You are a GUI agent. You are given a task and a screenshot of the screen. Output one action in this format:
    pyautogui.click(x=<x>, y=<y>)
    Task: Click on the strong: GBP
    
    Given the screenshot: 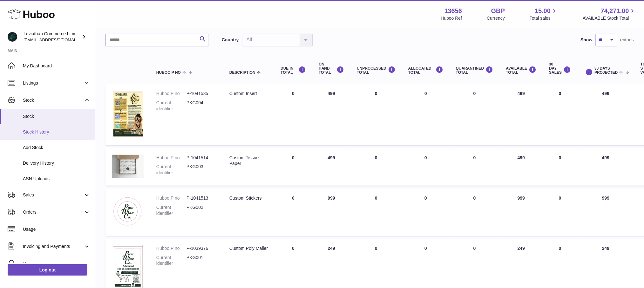 What is the action you would take?
    pyautogui.click(x=498, y=11)
    